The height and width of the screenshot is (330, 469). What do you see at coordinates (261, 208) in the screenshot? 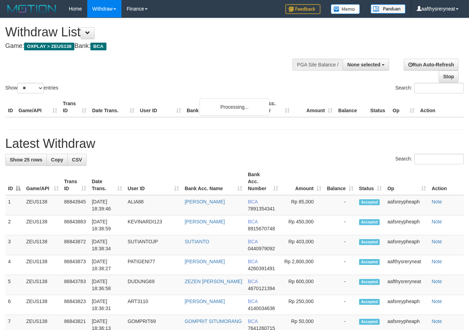
I see `span: Copy 7891354341 to clipboard` at bounding box center [261, 208].